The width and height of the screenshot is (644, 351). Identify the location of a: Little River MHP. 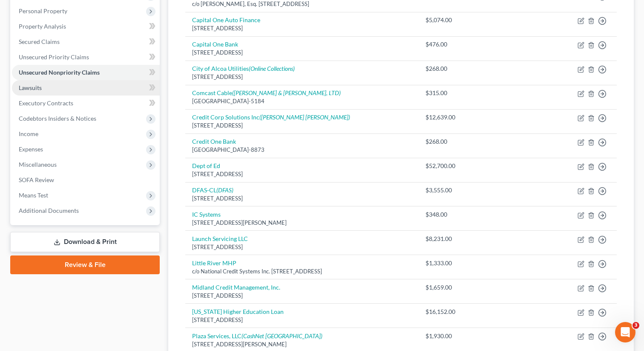
(215, 263).